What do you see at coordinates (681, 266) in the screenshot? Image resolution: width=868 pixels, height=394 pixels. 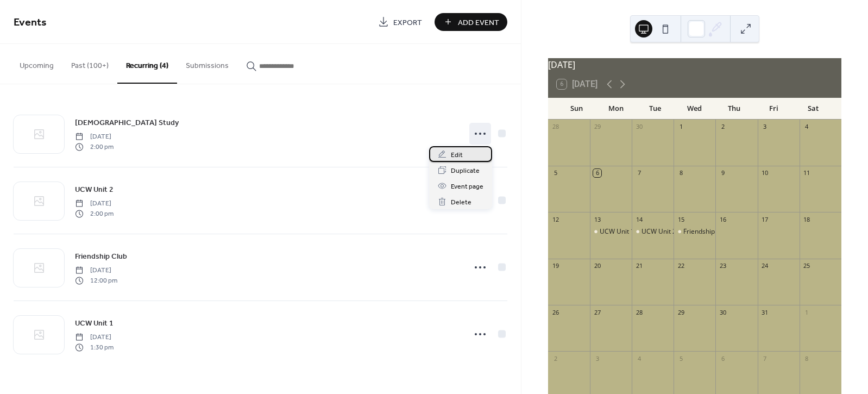 I see `div: 22` at bounding box center [681, 266].